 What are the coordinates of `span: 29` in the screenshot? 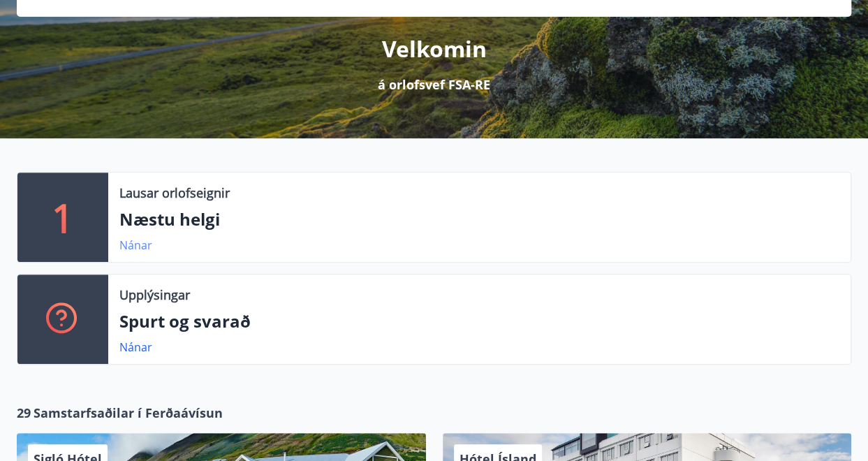 It's located at (24, 412).